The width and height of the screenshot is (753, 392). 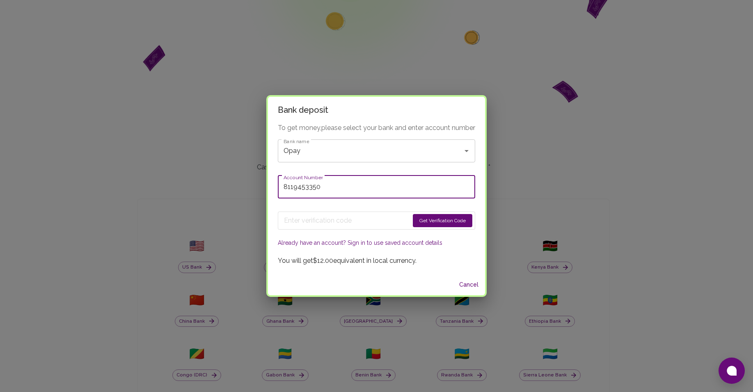 I want to click on input: Enter verification code, so click(x=346, y=221).